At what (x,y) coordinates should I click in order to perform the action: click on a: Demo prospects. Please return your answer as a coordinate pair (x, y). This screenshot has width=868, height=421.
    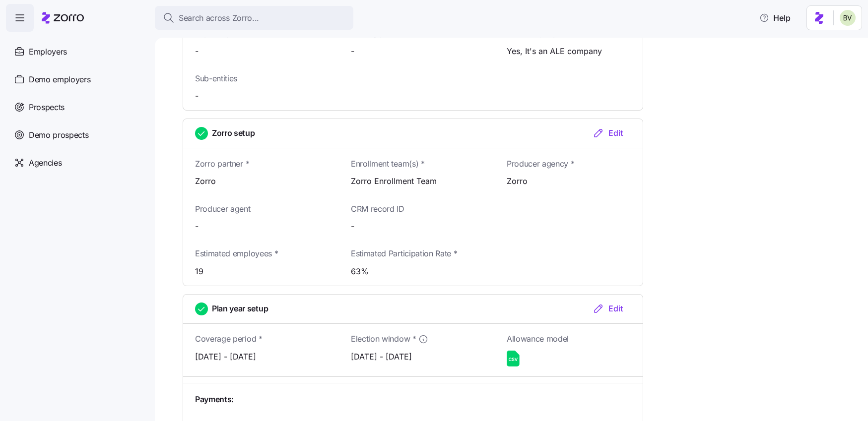
    Looking at the image, I should click on (76, 135).